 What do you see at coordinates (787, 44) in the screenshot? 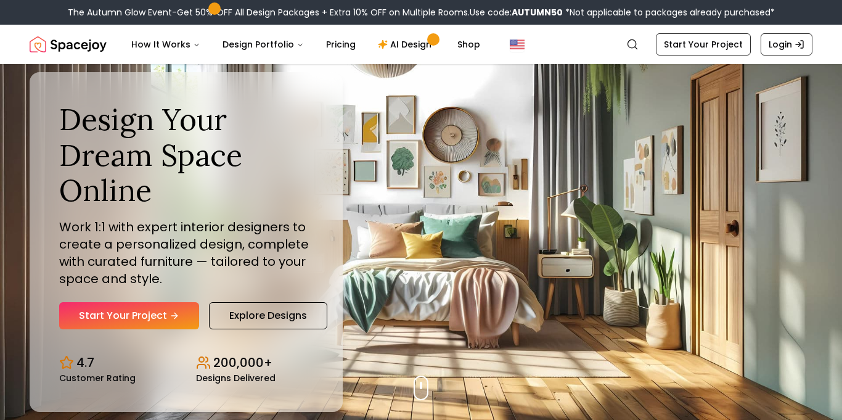
I see `a: Login` at bounding box center [787, 44].